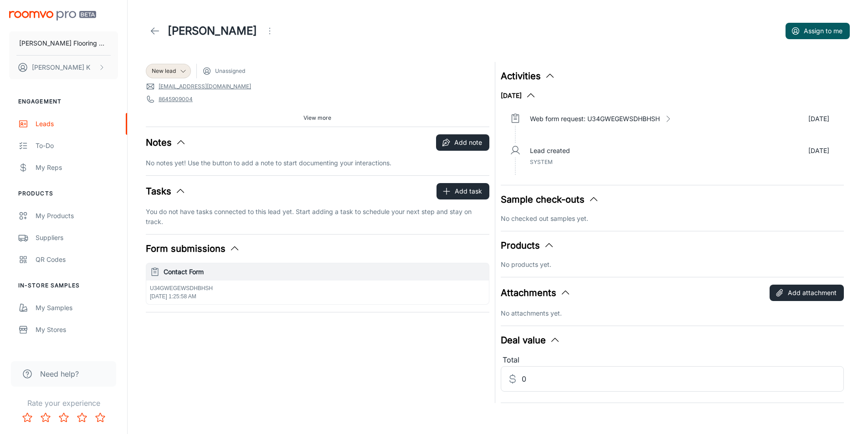  I want to click on p: U34GWEGEWSDHBHSH, so click(318, 289).